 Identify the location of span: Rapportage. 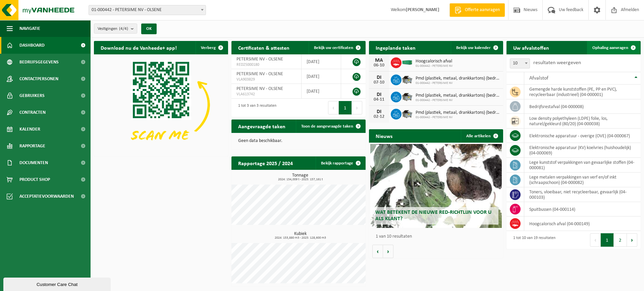
(32, 146).